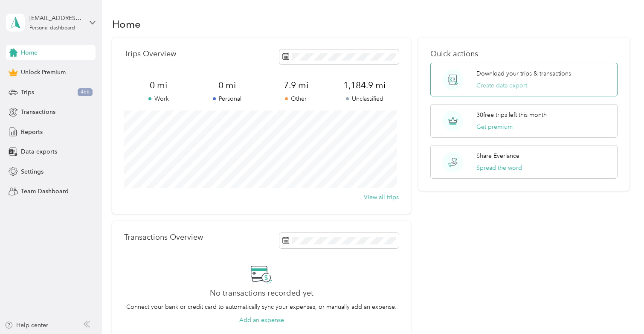 The image size is (644, 334). What do you see at coordinates (494, 127) in the screenshot?
I see `button: Get premium` at bounding box center [494, 127].